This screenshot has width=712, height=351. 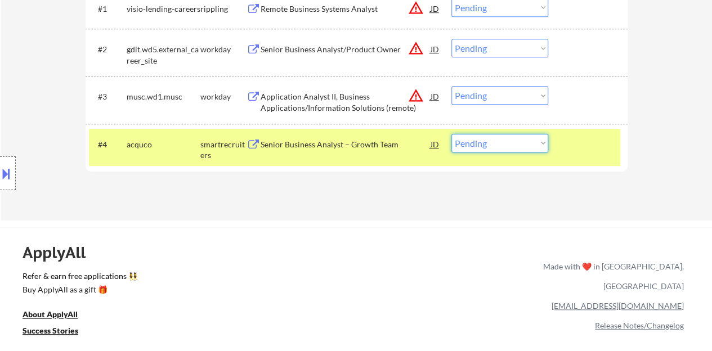 What do you see at coordinates (58, 332) in the screenshot?
I see `a: Success Stories` at bounding box center [58, 332].